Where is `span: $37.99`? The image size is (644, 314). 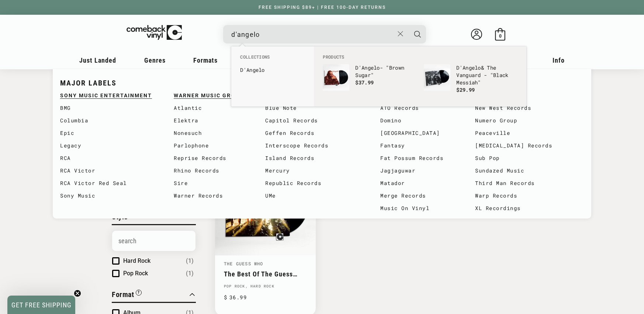
span: $37.99 is located at coordinates (365, 82).